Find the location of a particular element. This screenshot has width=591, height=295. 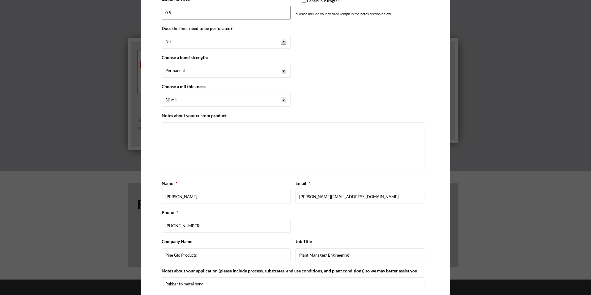

label: Does the liner need to be perforated? is located at coordinates (197, 28).